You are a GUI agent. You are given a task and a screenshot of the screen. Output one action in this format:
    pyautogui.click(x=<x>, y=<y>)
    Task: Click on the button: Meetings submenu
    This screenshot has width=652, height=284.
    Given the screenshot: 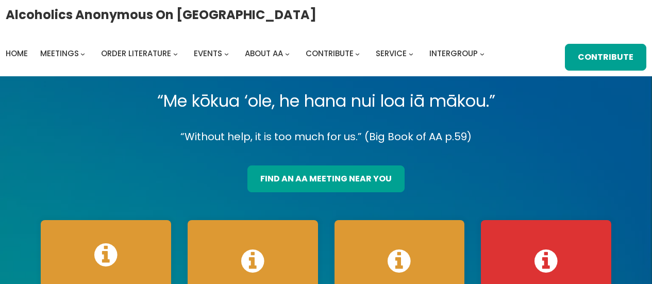 What is the action you would take?
    pyautogui.click(x=82, y=53)
    